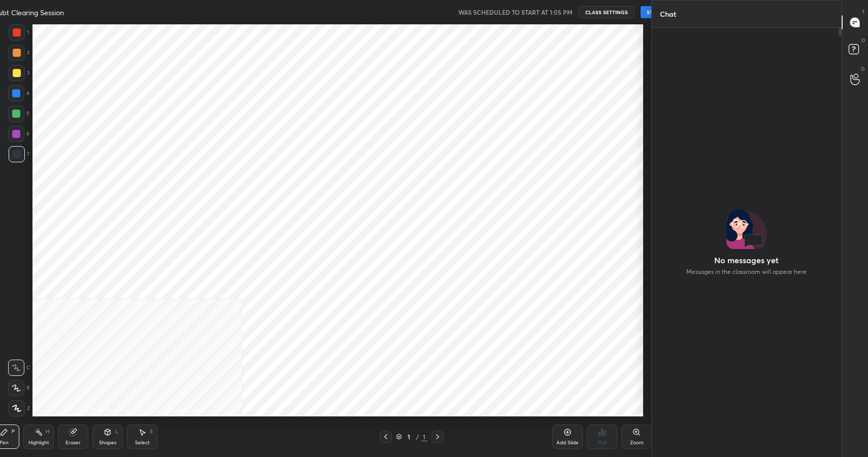 The width and height of the screenshot is (868, 457). I want to click on div: Highlight, so click(39, 443).